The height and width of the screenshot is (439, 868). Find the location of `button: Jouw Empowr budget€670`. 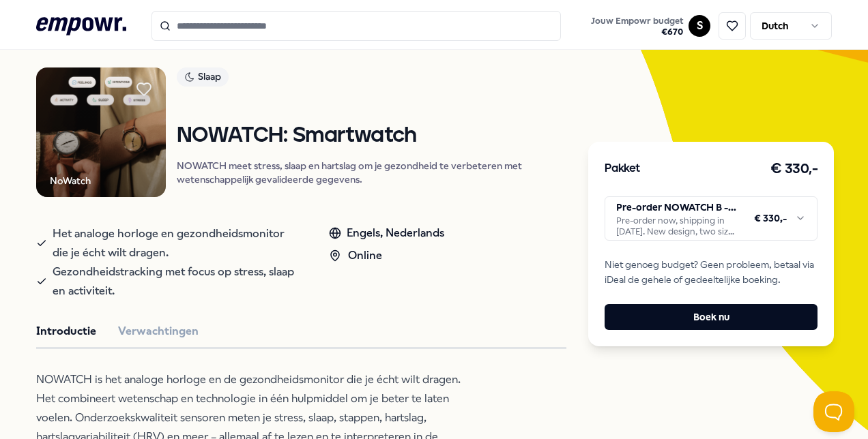

button: Jouw Empowr budget€670 is located at coordinates (637, 27).